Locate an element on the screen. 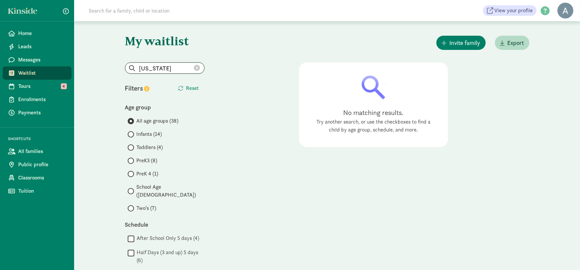 Image resolution: width=580 pixels, height=270 pixels. span: Toddlers (4) is located at coordinates (150, 148).